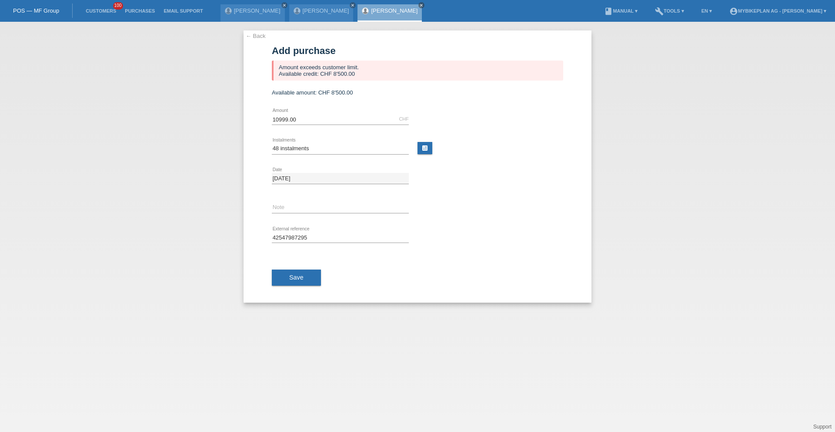  What do you see at coordinates (256, 36) in the screenshot?
I see `a: ← Back` at bounding box center [256, 36].